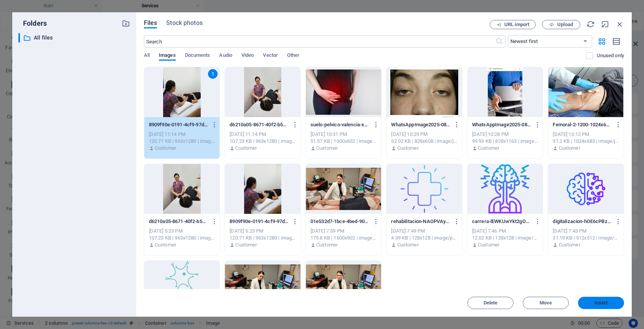 The image size is (644, 329). Describe the element at coordinates (610, 55) in the screenshot. I see `p: Displays only files that are not in use on the website. Files added during this session can still...` at that location.